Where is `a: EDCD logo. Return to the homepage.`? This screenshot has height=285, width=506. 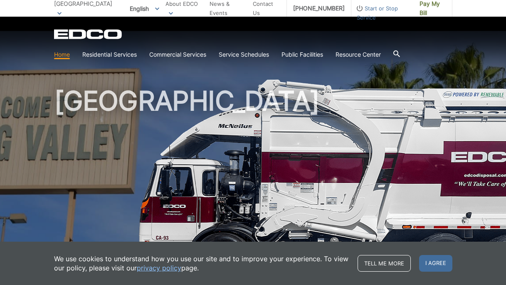 a: EDCD logo. Return to the homepage. is located at coordinates (89, 34).